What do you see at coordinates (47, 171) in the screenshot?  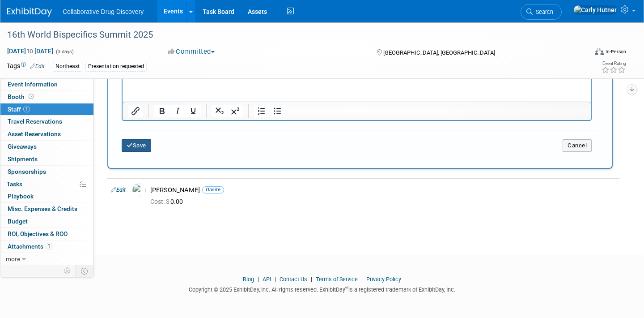 I see `a: Sponsorships` at bounding box center [47, 171].